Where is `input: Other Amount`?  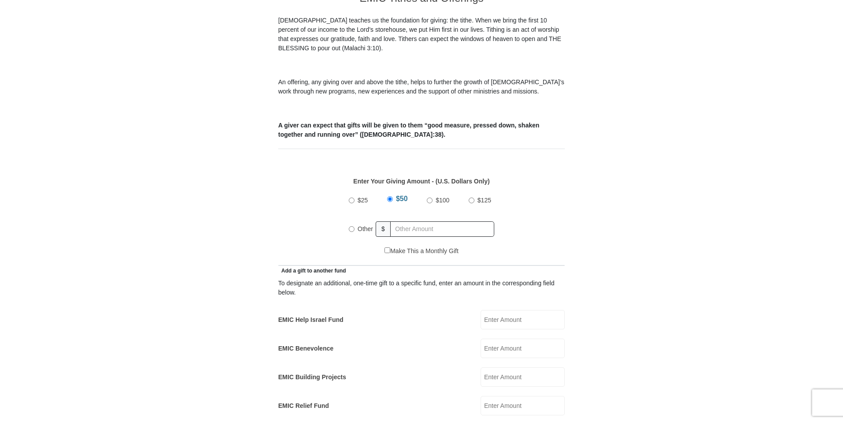 input: Other Amount is located at coordinates (442, 229).